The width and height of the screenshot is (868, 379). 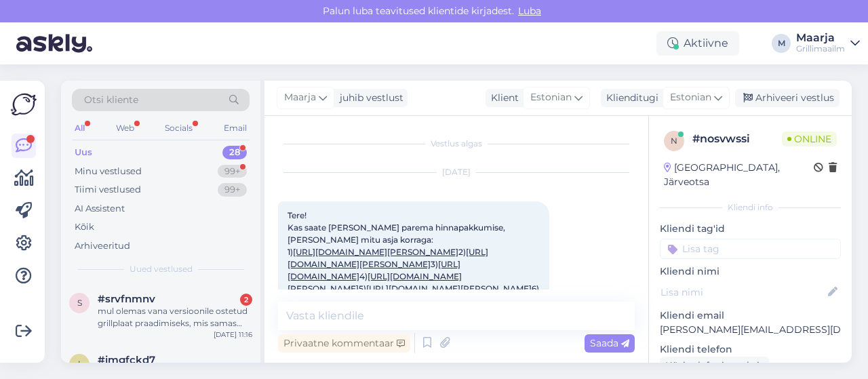 I want to click on div: Tiimi vestlused, so click(x=107, y=190).